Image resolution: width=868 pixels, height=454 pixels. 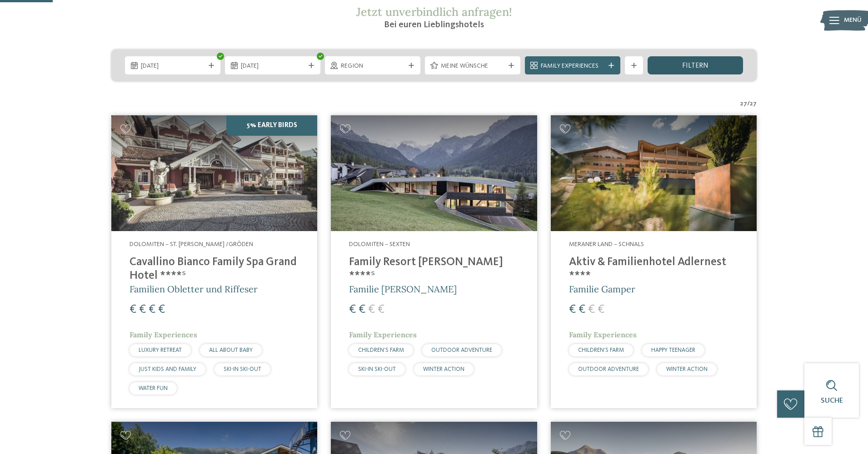 I want to click on span: Familien Obletter und Riffeser, so click(x=193, y=289).